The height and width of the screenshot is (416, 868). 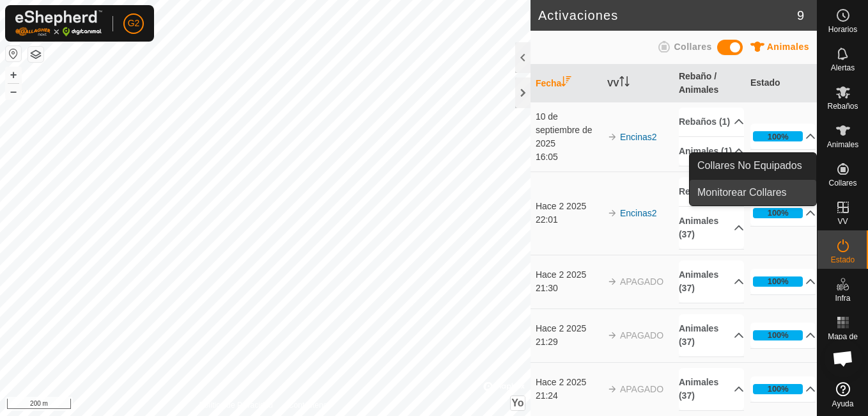 I want to click on span: Monitorear Collares, so click(x=742, y=192).